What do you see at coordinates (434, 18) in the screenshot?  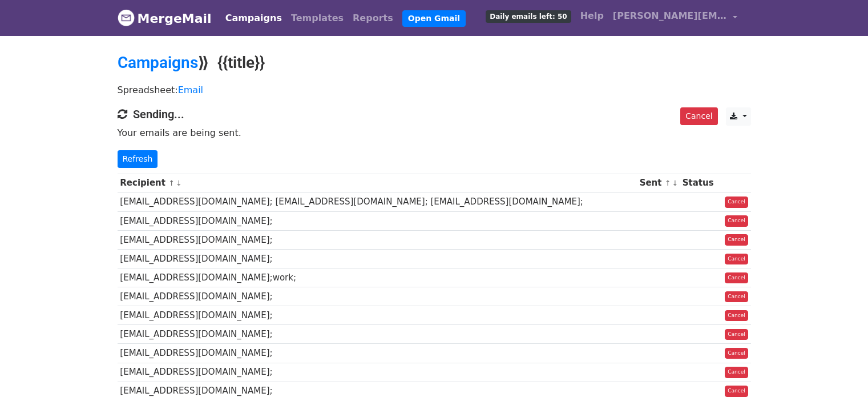 I see `a: Open Gmail` at bounding box center [434, 18].